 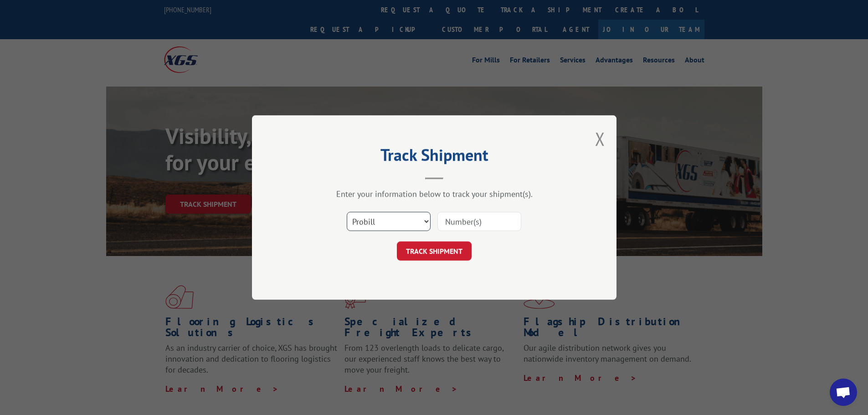 What do you see at coordinates (843, 392) in the screenshot?
I see `a: Open chat` at bounding box center [843, 392].